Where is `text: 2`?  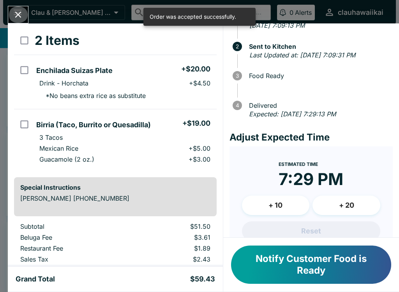
text: 2 is located at coordinates (237, 46).